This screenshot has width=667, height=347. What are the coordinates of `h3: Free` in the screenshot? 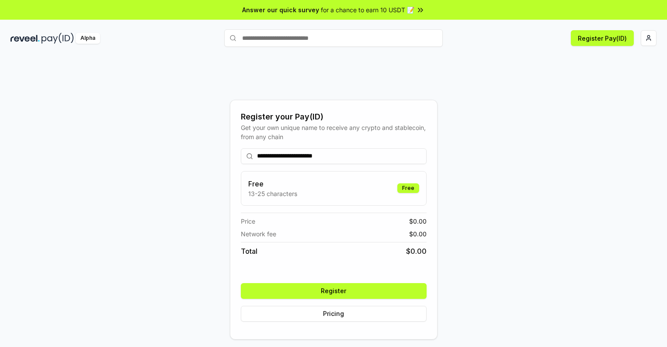 It's located at (273, 184).